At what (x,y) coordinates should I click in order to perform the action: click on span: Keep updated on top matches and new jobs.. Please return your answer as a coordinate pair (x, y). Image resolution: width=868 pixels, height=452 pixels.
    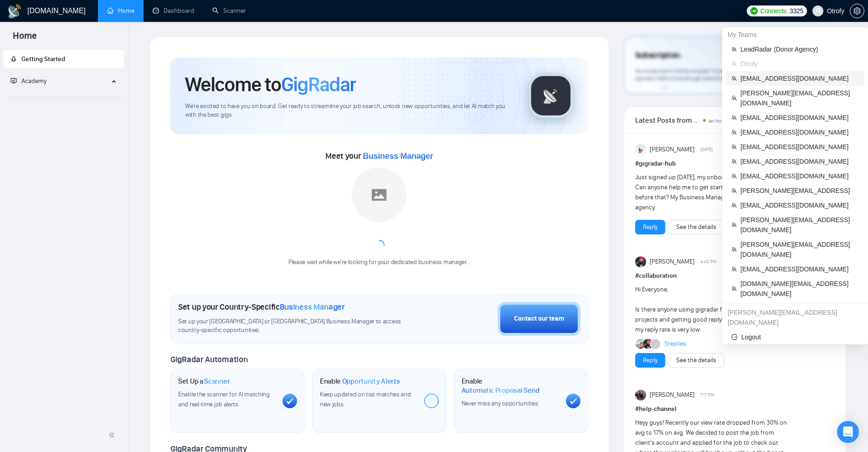
    Looking at the image, I should click on (365, 399).